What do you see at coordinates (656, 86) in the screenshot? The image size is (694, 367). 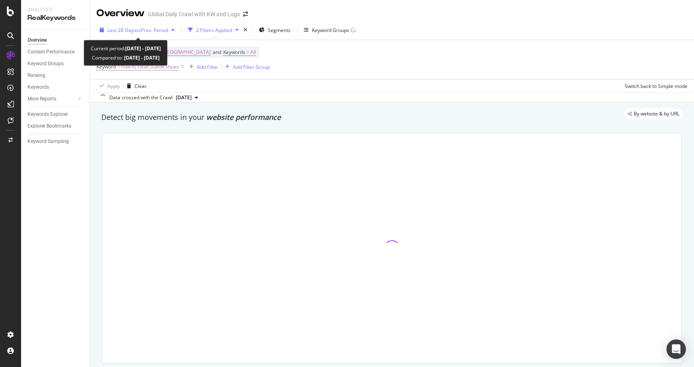 I see `div: Switch back to Simple mode` at bounding box center [656, 86].